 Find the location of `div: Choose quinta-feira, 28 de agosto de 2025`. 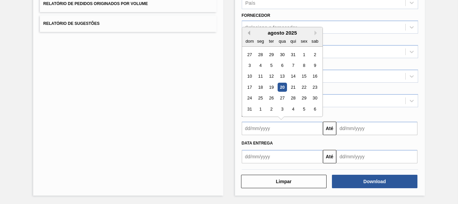

div: Choose quinta-feira, 28 de agosto de 2025 is located at coordinates (293, 98).